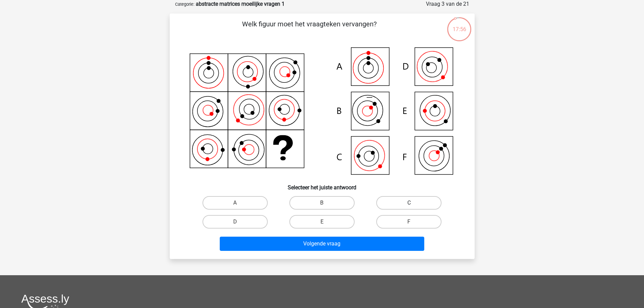 Image resolution: width=644 pixels, height=308 pixels. What do you see at coordinates (235, 222) in the screenshot?
I see `label: D` at bounding box center [235, 222].